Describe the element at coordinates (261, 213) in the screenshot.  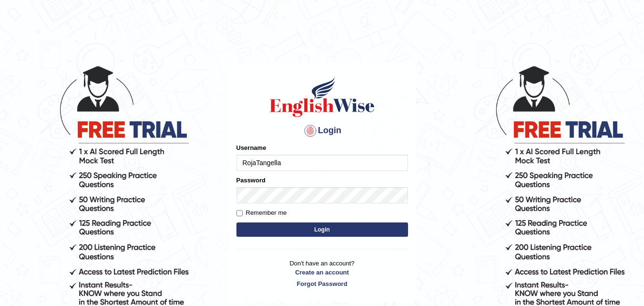
I see `label: Remember me` at that location.